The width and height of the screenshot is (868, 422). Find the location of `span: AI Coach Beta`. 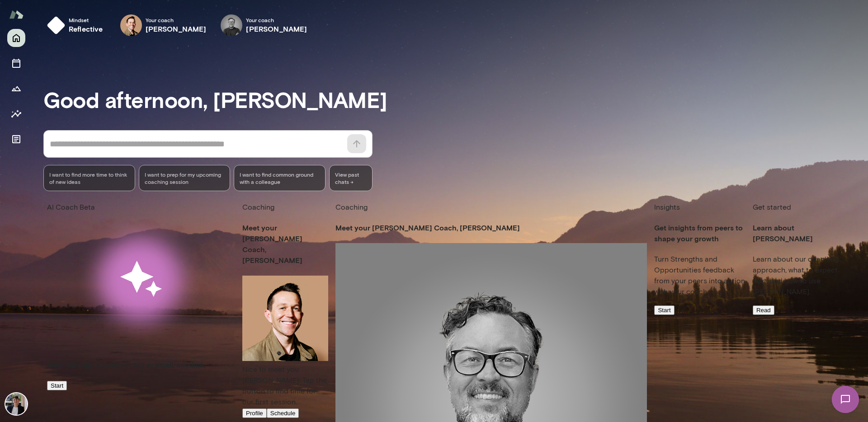

span: AI Coach Beta is located at coordinates (71, 207).